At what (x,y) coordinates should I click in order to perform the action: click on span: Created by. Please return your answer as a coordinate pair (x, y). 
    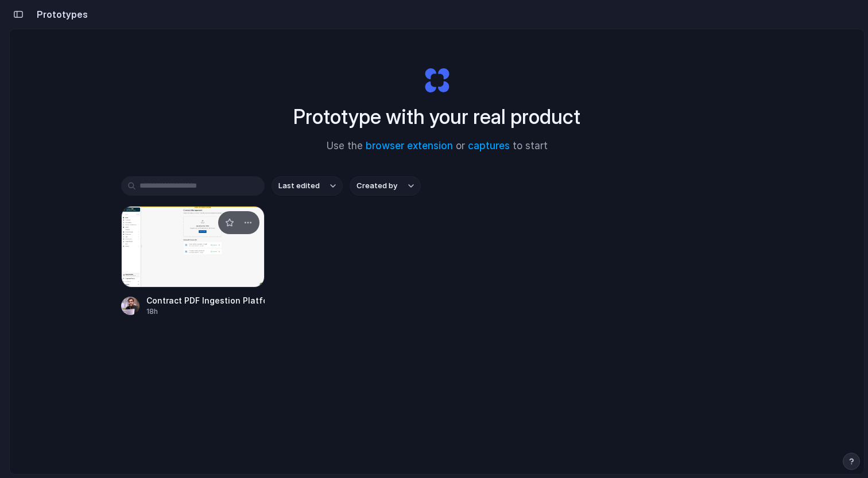
    Looking at the image, I should click on (376, 186).